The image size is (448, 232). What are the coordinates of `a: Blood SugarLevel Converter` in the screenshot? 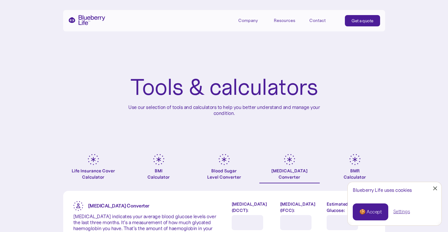 It's located at (224, 169).